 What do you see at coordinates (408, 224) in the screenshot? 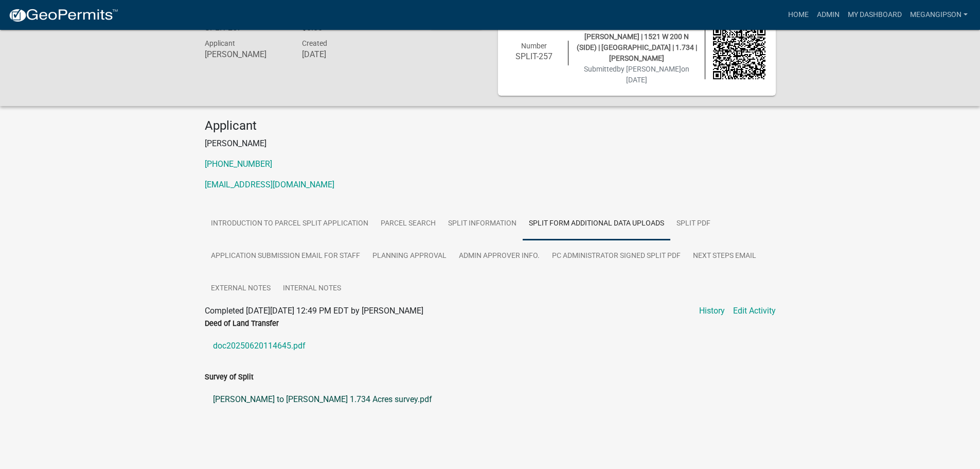
I see `a: Parcel search` at bounding box center [408, 224].